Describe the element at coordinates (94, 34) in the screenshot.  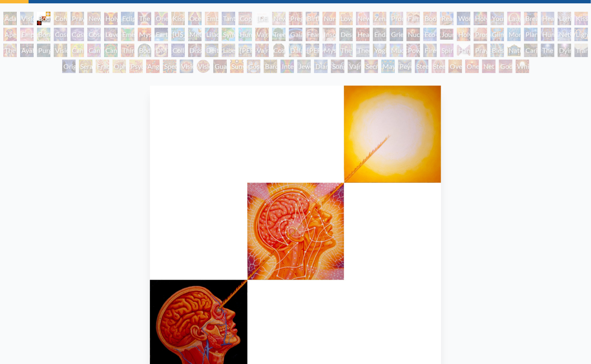
I see `div: Cosmic Lovers` at that location.